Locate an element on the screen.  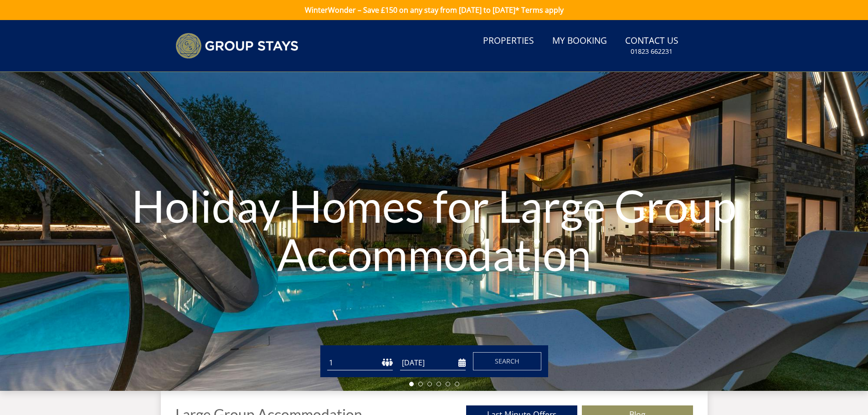
a: Contact Us01823 662231 is located at coordinates (651, 45).